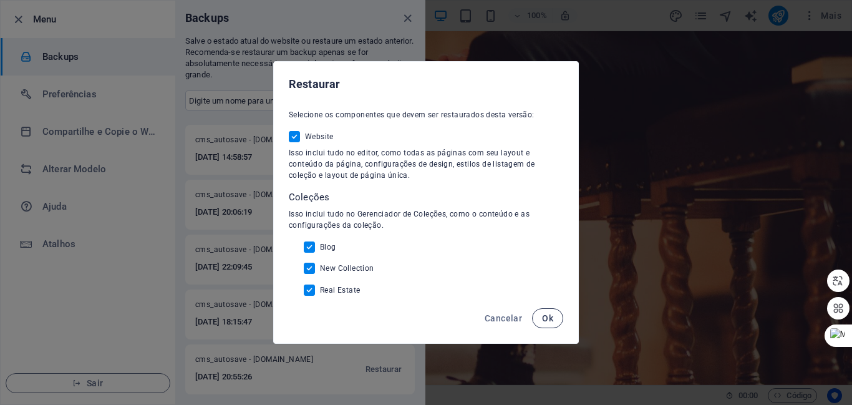 The height and width of the screenshot is (405, 852). What do you see at coordinates (426, 84) in the screenshot?
I see `h2: Restaurar` at bounding box center [426, 84].